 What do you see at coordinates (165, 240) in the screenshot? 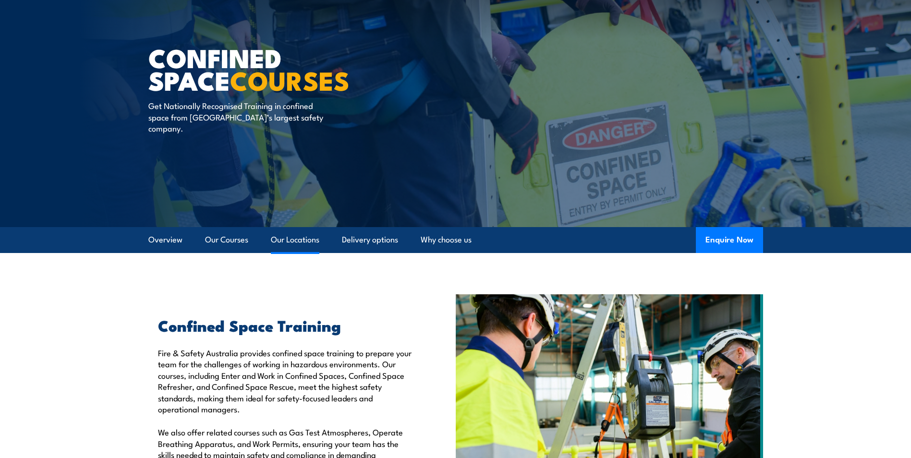
I see `a: Overview` at bounding box center [165, 240].